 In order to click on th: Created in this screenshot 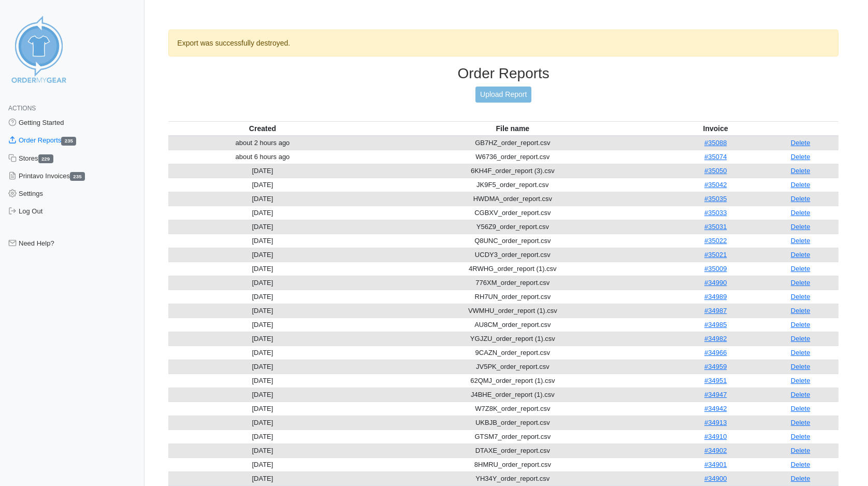, I will do `click(262, 129)`.